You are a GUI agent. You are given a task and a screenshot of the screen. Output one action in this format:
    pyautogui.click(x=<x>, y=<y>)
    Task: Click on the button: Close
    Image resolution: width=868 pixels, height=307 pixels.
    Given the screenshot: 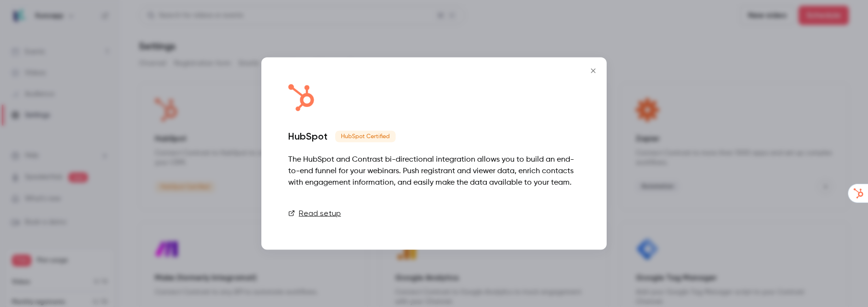 What is the action you would take?
    pyautogui.click(x=593, y=71)
    